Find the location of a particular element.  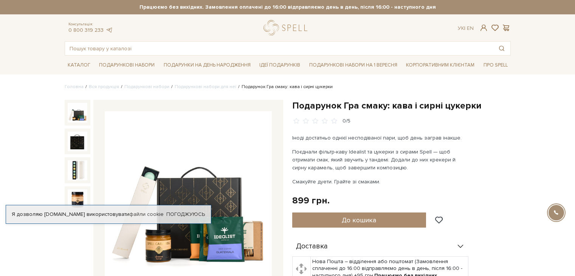

a: Ідеї подарунків is located at coordinates (280, 65).